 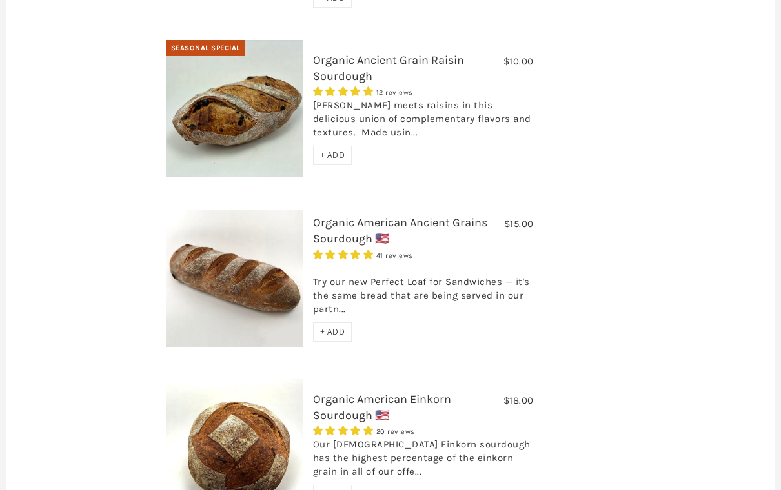 I want to click on div: Seasonal Special, so click(x=205, y=48).